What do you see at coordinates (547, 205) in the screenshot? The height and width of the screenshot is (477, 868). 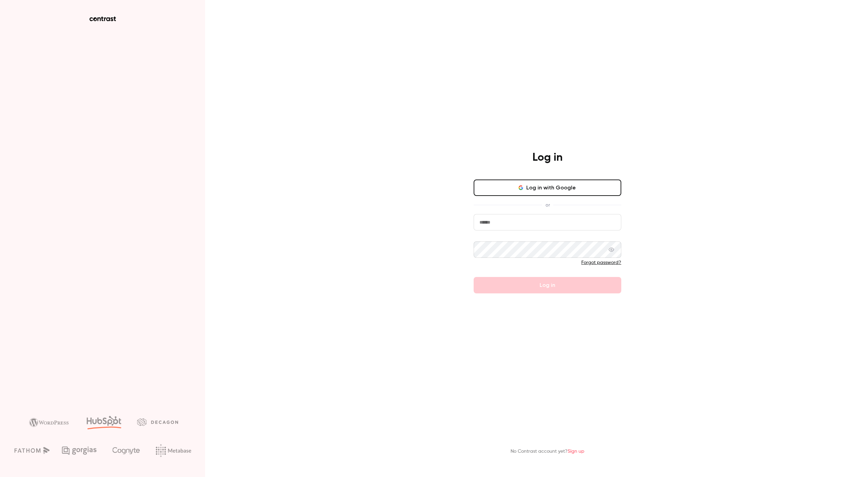 I see `span: or` at bounding box center [547, 205].